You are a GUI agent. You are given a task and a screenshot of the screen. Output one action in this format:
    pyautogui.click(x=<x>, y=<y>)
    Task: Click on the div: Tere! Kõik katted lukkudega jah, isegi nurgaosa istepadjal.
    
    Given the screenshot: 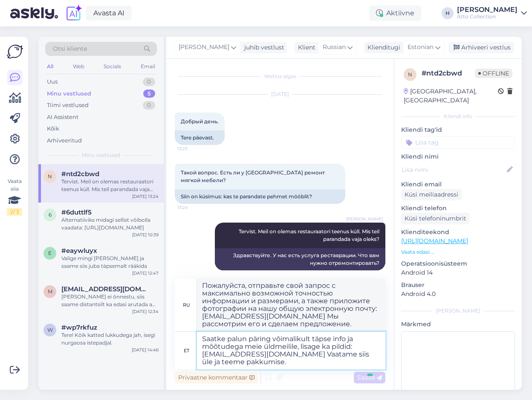 What is the action you would take?
    pyautogui.click(x=110, y=339)
    